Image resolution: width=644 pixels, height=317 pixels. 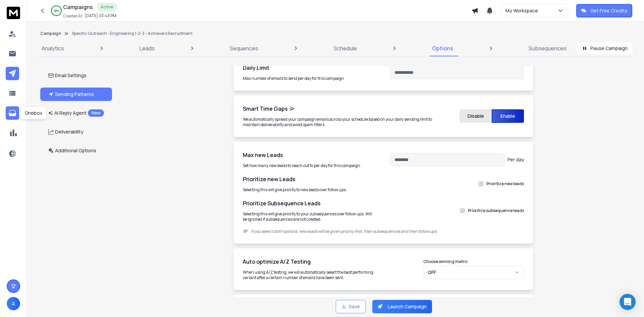 What do you see at coordinates (147, 48) in the screenshot?
I see `a: Leads` at bounding box center [147, 48].